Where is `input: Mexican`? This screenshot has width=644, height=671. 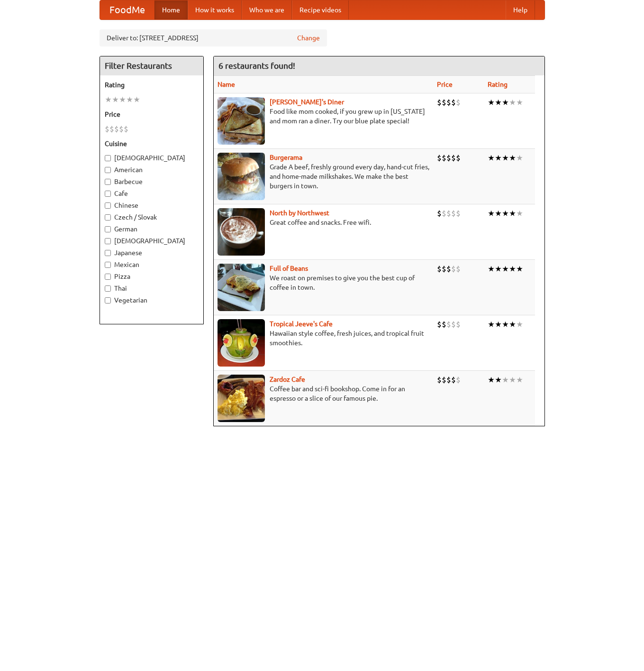
input: Mexican is located at coordinates (107, 265).